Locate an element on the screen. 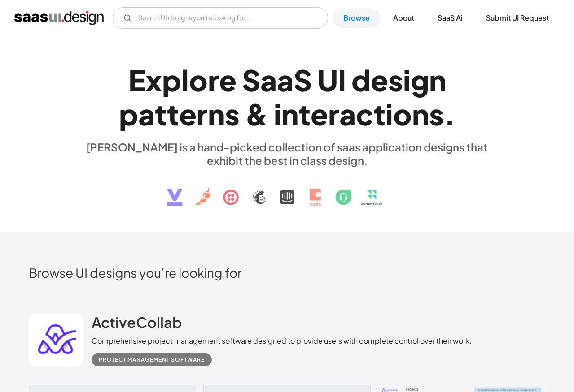 This screenshot has width=574, height=392. h2: Browse UI designs you’re looking for is located at coordinates (287, 272).